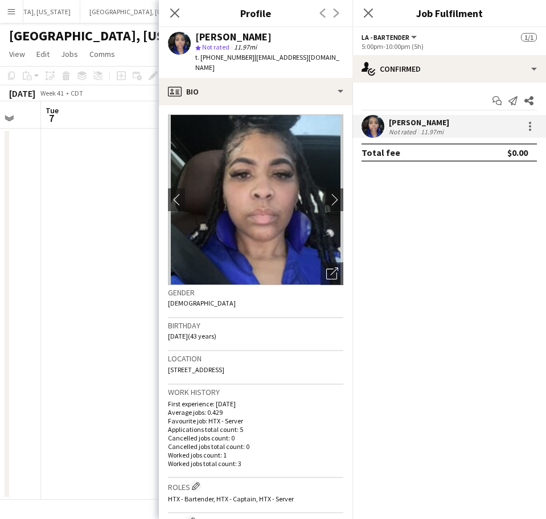  Describe the element at coordinates (102, 54) in the screenshot. I see `span: Comms` at that location.